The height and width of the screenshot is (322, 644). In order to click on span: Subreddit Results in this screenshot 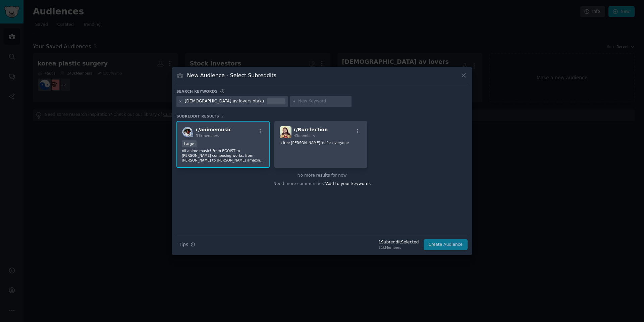, I will do `click(197, 116)`.